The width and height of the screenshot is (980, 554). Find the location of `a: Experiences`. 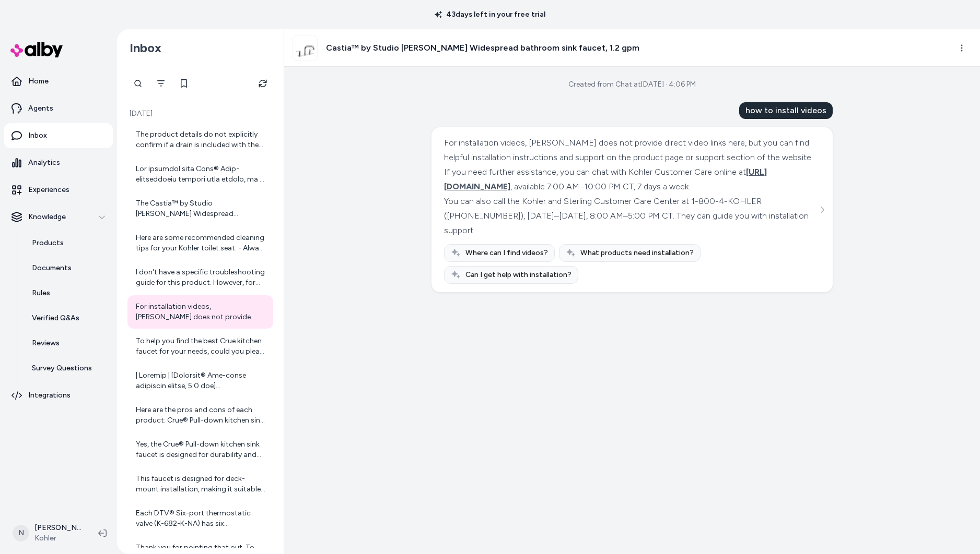

a: Experiences is located at coordinates (59, 190).